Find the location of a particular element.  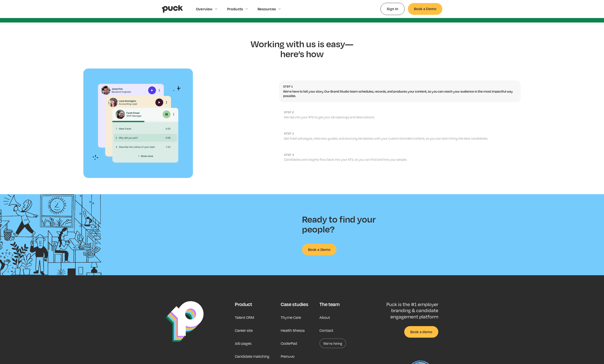

a: Sign In is located at coordinates (393, 9).